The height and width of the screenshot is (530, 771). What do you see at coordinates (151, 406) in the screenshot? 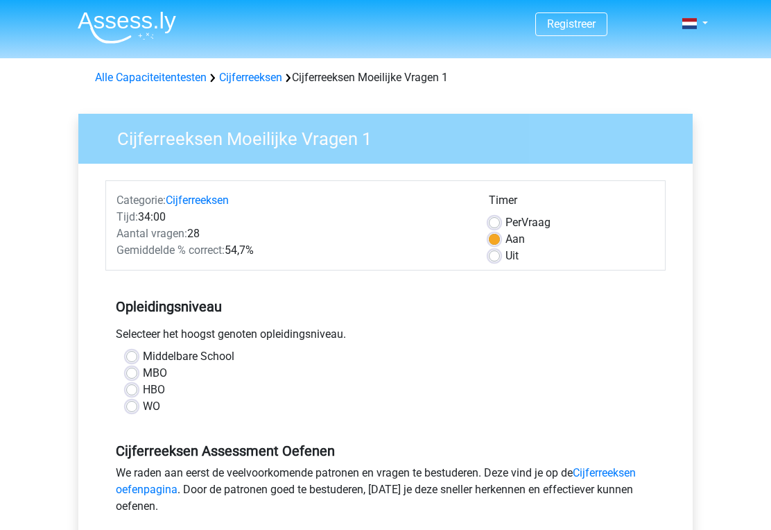
I see `label: WO` at bounding box center [151, 406].